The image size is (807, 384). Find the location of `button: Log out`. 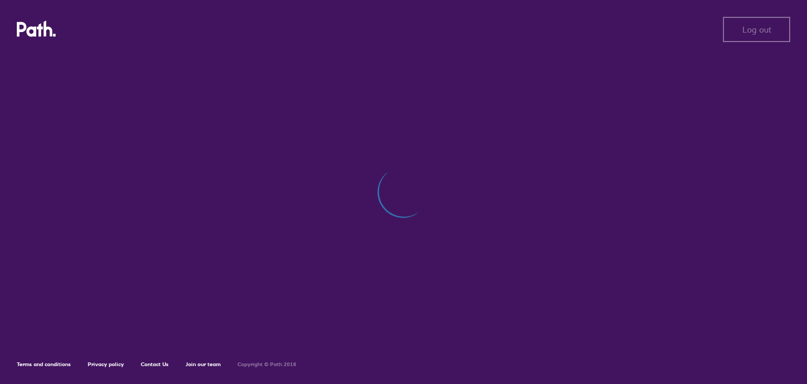

button: Log out is located at coordinates (757, 29).